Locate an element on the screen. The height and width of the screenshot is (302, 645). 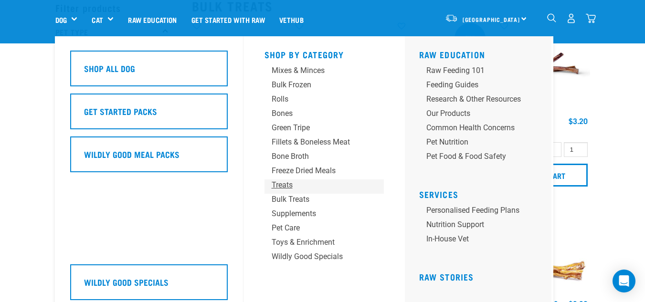
div: $3.20 is located at coordinates (578, 121).